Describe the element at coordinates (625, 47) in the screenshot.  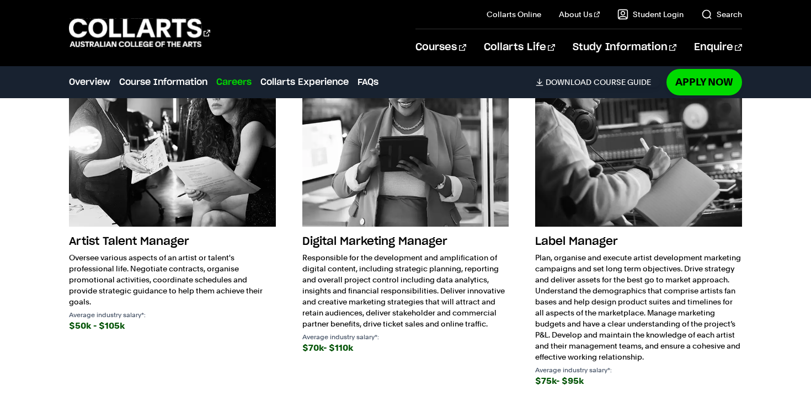
I see `a: Study Information` at that location.